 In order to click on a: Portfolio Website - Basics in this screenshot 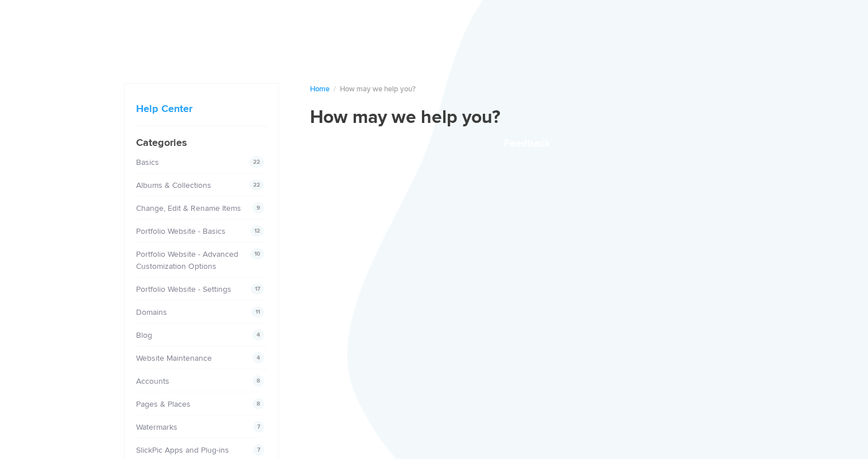, I will do `click(181, 231)`.